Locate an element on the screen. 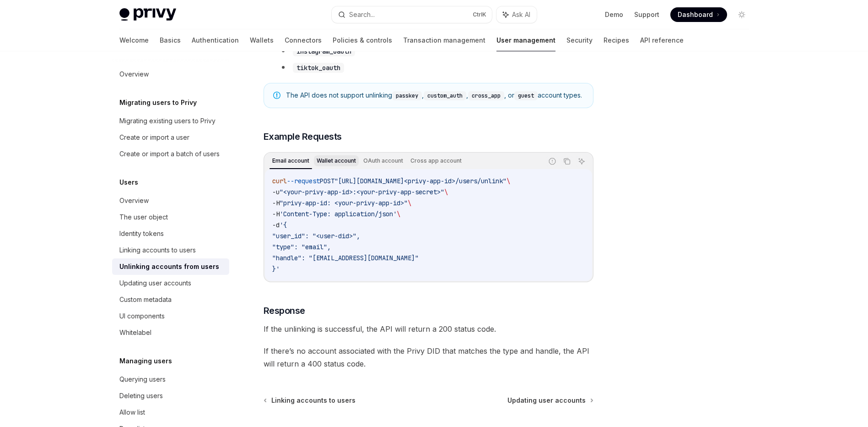 The height and width of the screenshot is (427, 868). span: Linking accounts to users is located at coordinates (314, 401).